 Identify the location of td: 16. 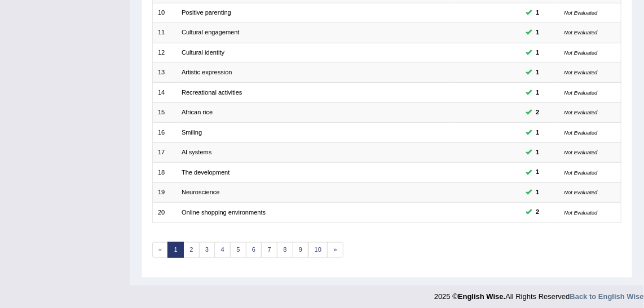
(164, 133).